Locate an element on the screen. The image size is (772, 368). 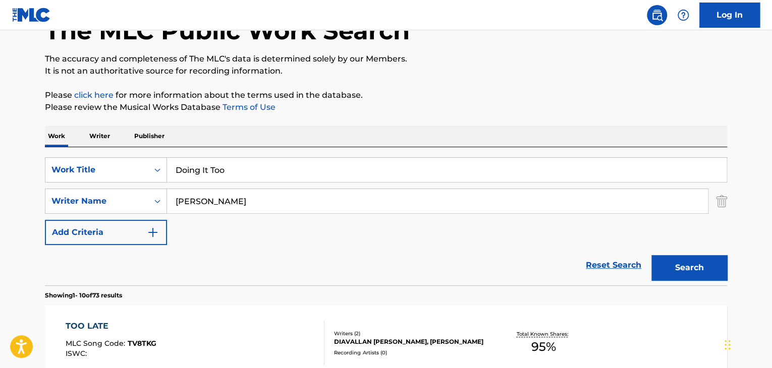
a: Reset Search is located at coordinates (614, 265).